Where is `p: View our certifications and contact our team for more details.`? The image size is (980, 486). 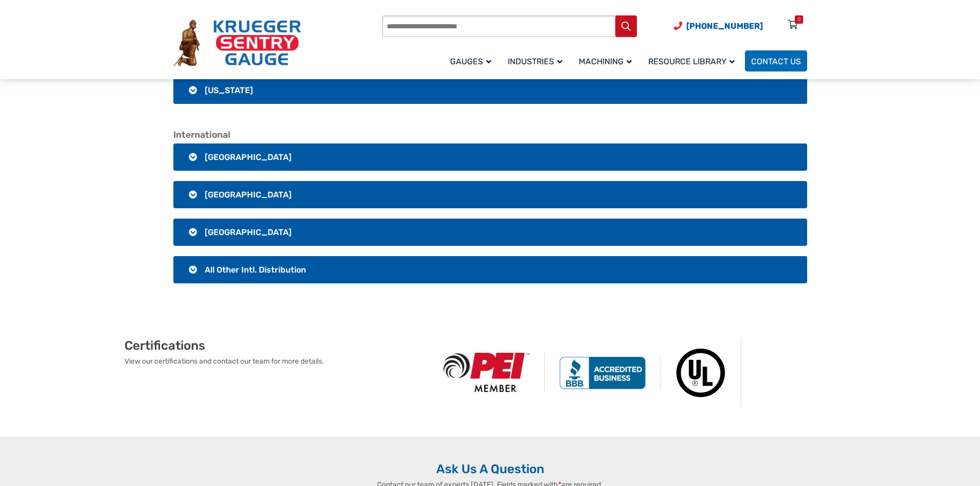
p: View our certifications and contact our team for more details. is located at coordinates (277, 362).